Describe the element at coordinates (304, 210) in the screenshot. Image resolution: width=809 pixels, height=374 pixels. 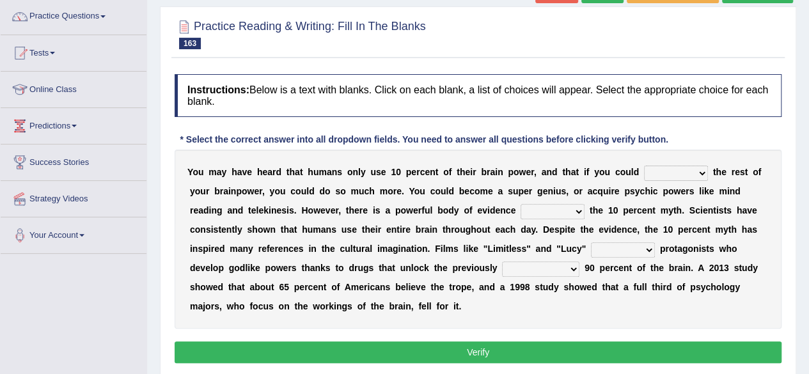
I see `b: H` at that location.